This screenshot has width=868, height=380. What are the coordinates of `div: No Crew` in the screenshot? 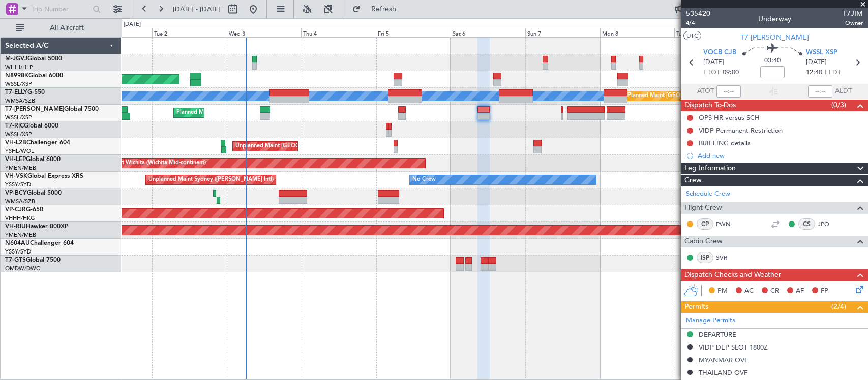 It's located at (424, 180).